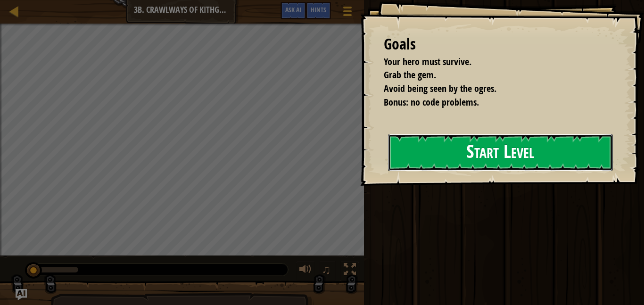 The width and height of the screenshot is (644, 305). I want to click on span: Grab the gem., so click(409, 74).